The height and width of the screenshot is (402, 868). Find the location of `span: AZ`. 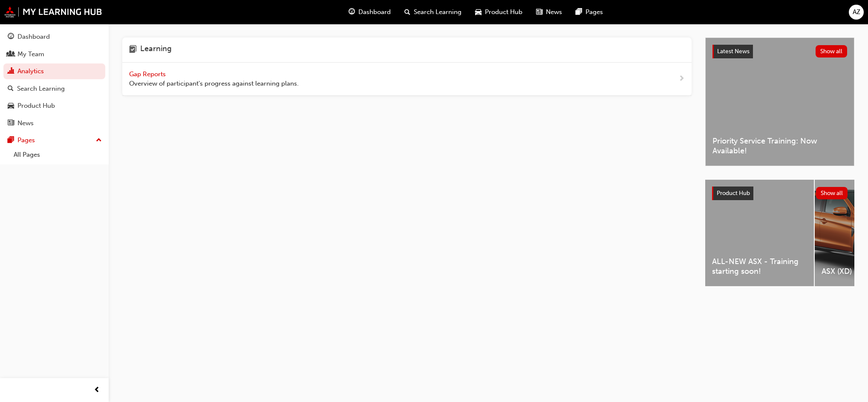

span: AZ is located at coordinates (857, 12).